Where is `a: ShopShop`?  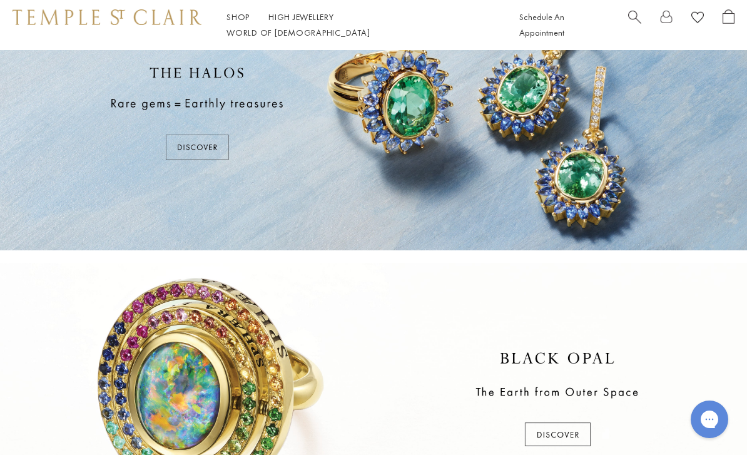
a: ShopShop is located at coordinates (238, 17).